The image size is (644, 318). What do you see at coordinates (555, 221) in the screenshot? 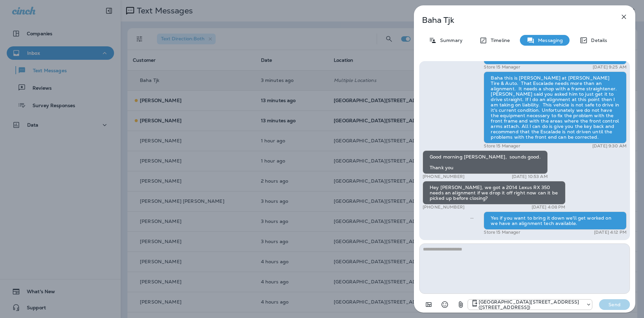
I see `div: Yes if you want to bring it down we'll get worked on we have an alignment tech available.` at bounding box center [555, 221].